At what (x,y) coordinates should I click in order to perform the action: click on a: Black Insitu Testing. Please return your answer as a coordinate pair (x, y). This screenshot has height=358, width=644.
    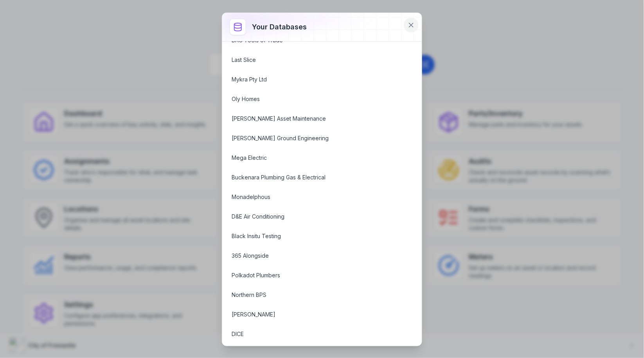
    Looking at the image, I should click on (313, 236).